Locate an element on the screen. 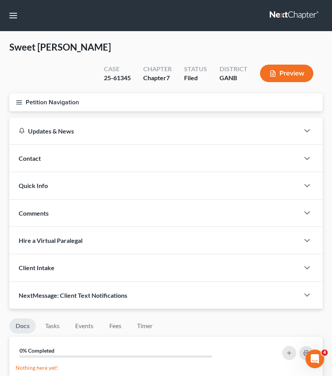  a: Events is located at coordinates (84, 325).